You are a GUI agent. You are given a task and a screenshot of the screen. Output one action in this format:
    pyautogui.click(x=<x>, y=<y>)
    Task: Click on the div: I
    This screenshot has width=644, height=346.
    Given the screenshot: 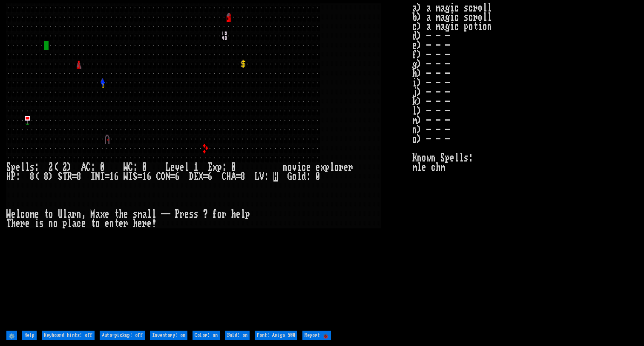 What is the action you would take?
    pyautogui.click(x=131, y=177)
    